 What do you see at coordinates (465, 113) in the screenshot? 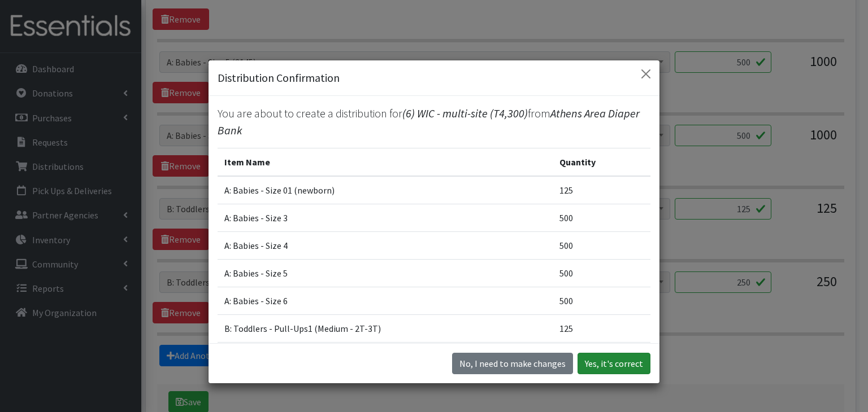
I see `span: (6) WIC - multi-site (T4,300)` at bounding box center [465, 113].